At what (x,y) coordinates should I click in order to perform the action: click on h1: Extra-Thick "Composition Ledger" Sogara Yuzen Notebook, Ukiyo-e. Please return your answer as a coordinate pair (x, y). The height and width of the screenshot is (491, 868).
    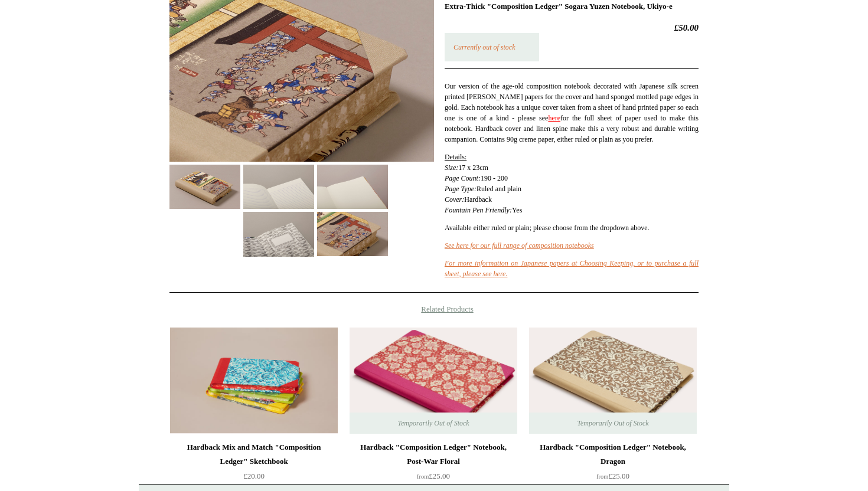
    Looking at the image, I should click on (571, 6).